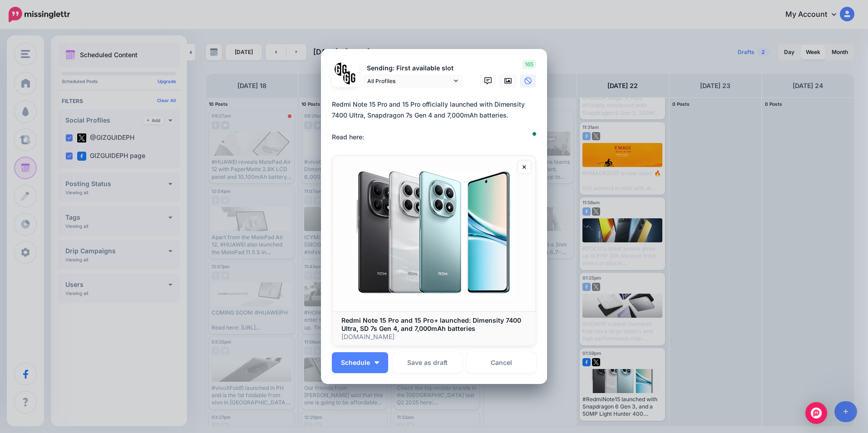 This screenshot has width=868, height=433. I want to click on div: Redmi Note 15 Pro and 15 Pro officially launched with Dimensity 7400 Ultra, Snapdragon 7s Gen 4 a..., so click(436, 121).